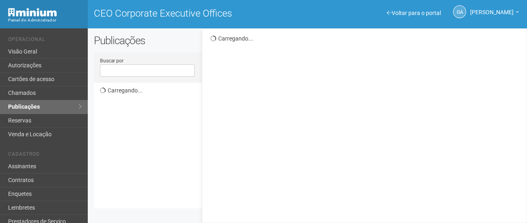 The height and width of the screenshot is (223, 527). I want to click on span: Gisele Alevato, so click(491, 8).